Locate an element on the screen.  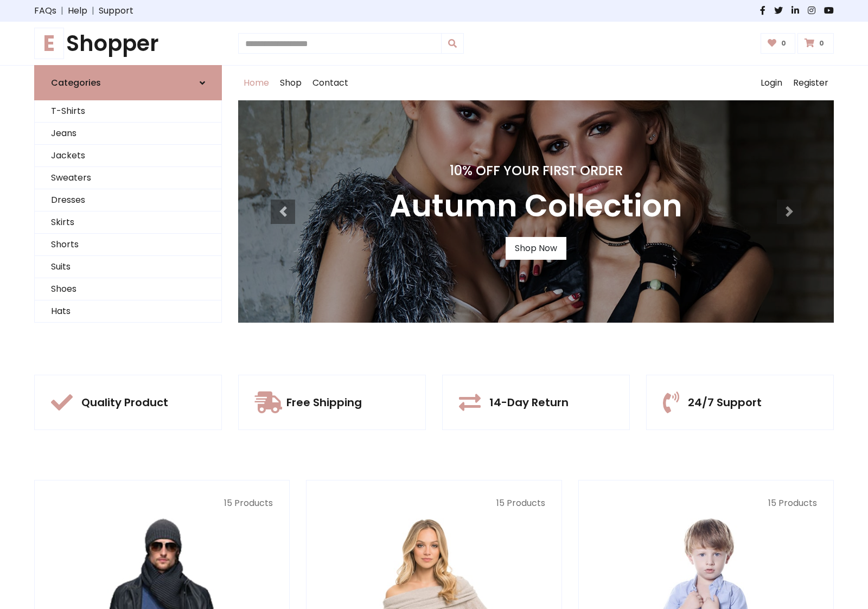
h6: Categories is located at coordinates (76, 83).